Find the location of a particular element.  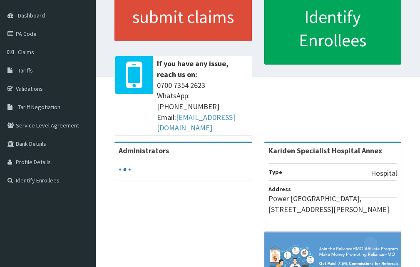

svg: audio-loading is located at coordinates (125, 169).